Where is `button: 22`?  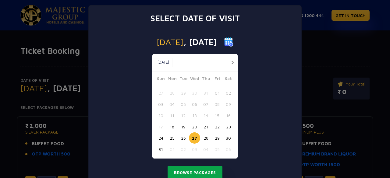 button: 22 is located at coordinates (217, 127).